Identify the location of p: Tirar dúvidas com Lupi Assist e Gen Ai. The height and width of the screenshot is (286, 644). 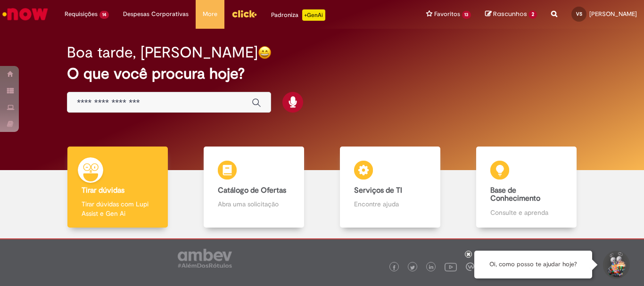
(117, 209).